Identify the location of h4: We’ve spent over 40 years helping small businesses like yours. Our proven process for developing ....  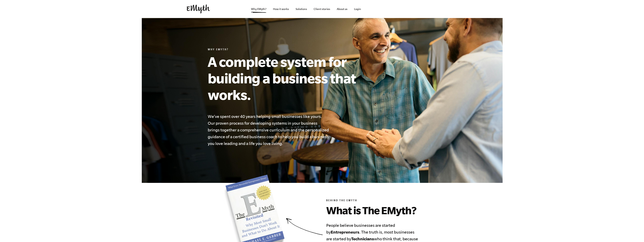
(268, 130).